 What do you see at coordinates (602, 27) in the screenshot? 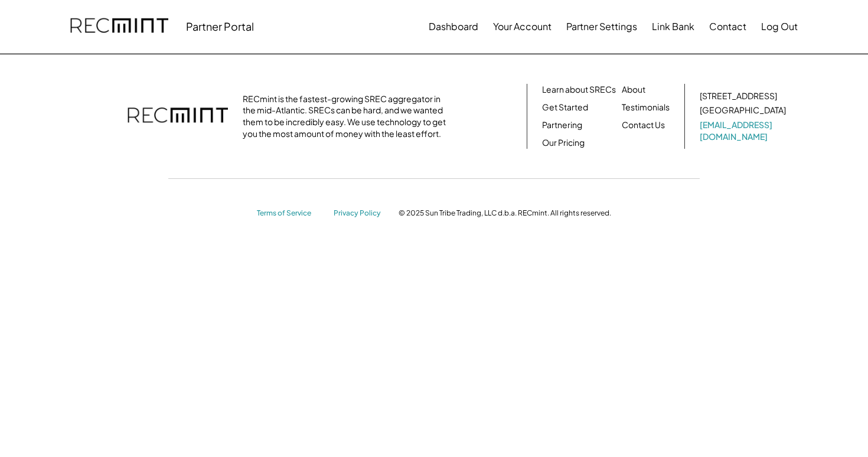
I see `button: Partner Settings` at bounding box center [602, 27].